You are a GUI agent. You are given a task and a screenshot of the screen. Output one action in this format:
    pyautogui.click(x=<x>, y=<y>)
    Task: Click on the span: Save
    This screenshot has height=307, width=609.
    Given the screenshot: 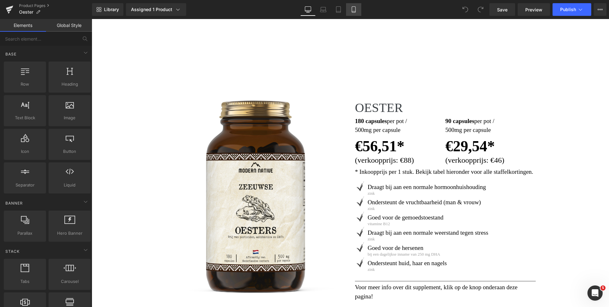 What is the action you would take?
    pyautogui.click(x=502, y=10)
    